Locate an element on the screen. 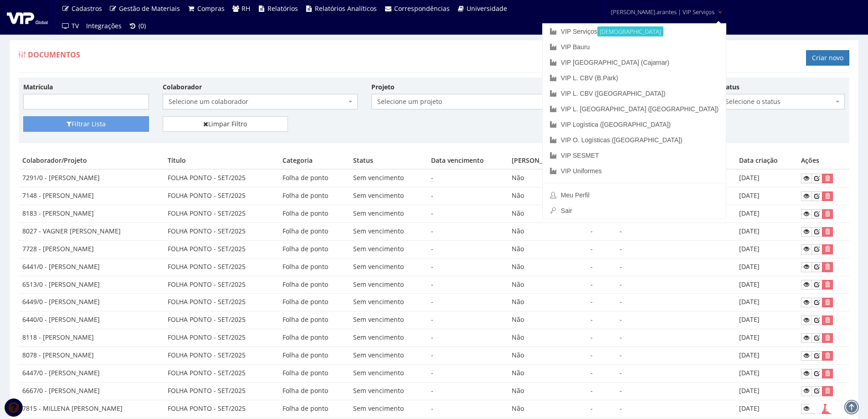  th: Data criação is located at coordinates (766, 160).